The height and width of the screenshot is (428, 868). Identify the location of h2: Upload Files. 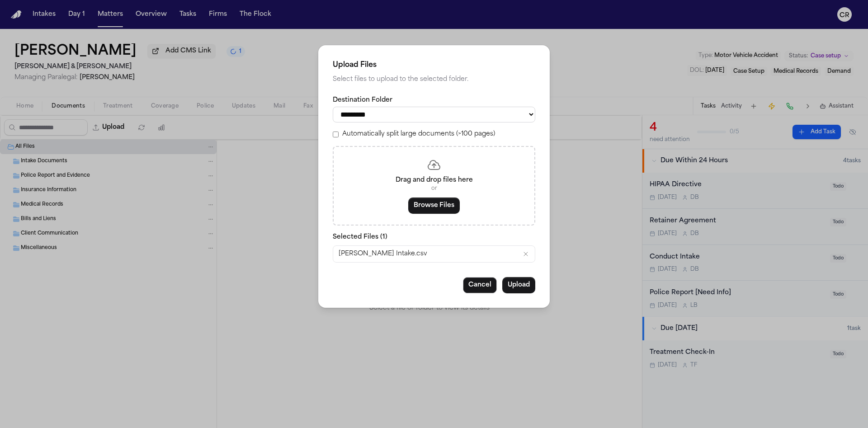
(434, 65).